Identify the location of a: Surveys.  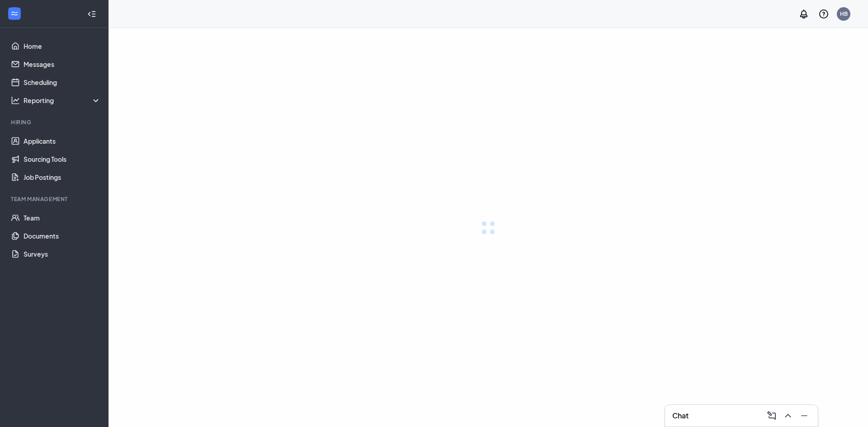
(62, 254).